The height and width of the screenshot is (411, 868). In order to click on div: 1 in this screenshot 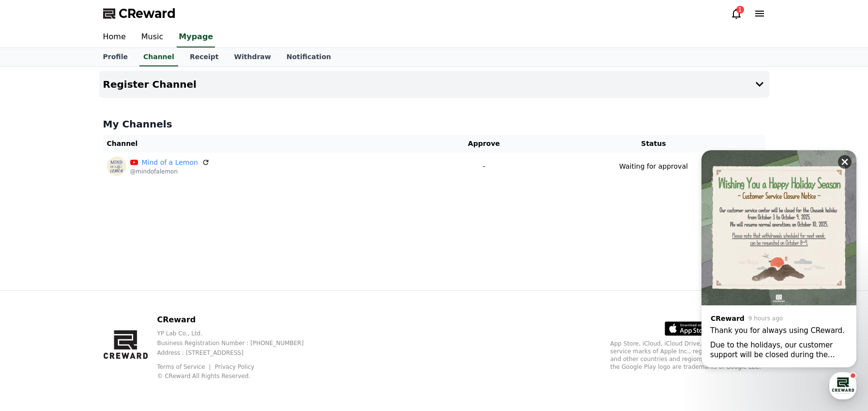, I will do `click(740, 10)`.